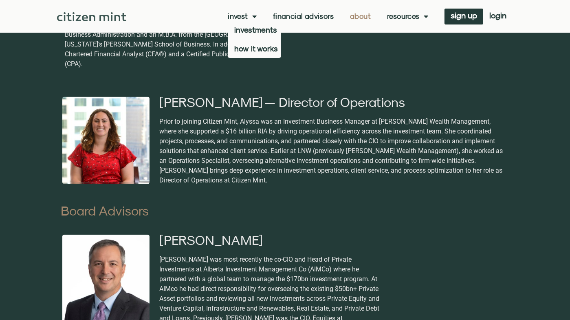 This screenshot has width=570, height=320. What do you see at coordinates (464, 15) in the screenshot?
I see `span: sign up` at bounding box center [464, 15].